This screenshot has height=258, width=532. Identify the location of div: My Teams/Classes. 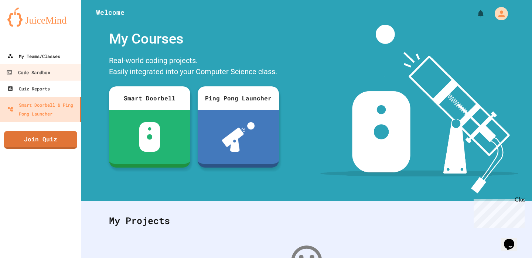
(34, 56).